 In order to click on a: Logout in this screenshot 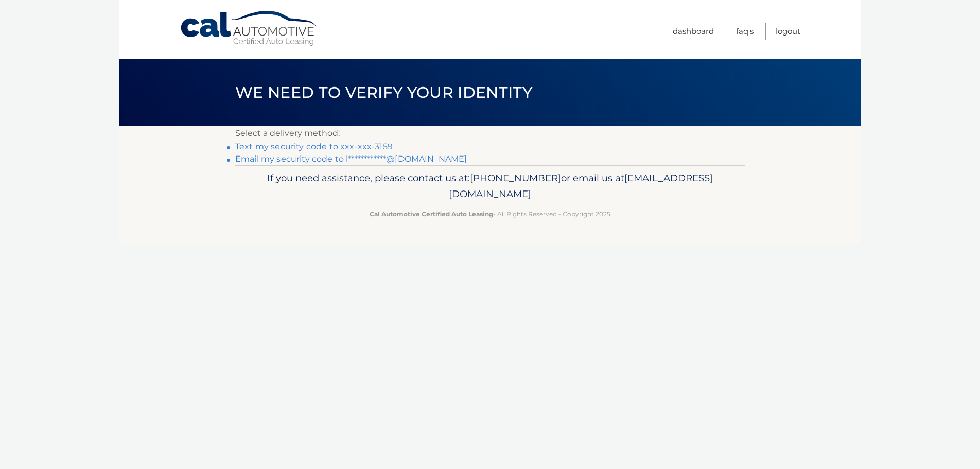, I will do `click(788, 31)`.